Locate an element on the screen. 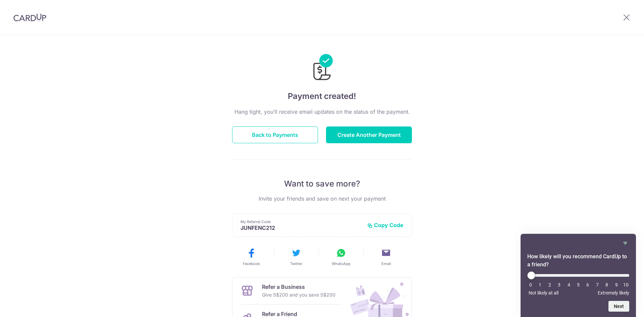 The image size is (644, 317). li: 10 is located at coordinates (626, 285).